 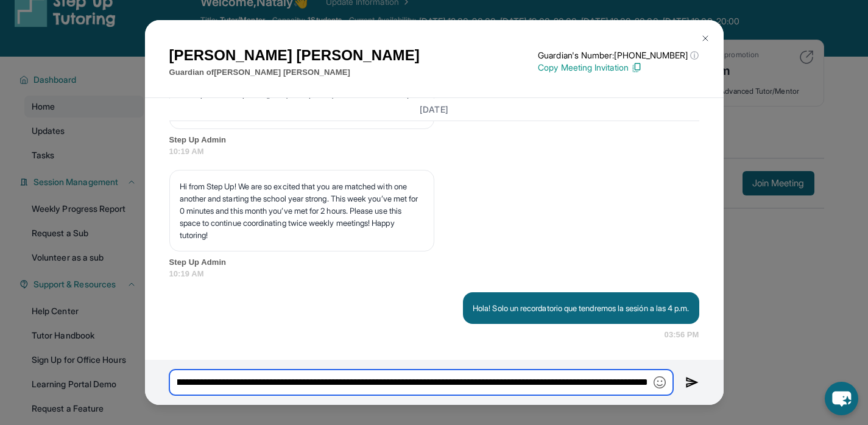 I want to click on img: Send icon, so click(x=692, y=382).